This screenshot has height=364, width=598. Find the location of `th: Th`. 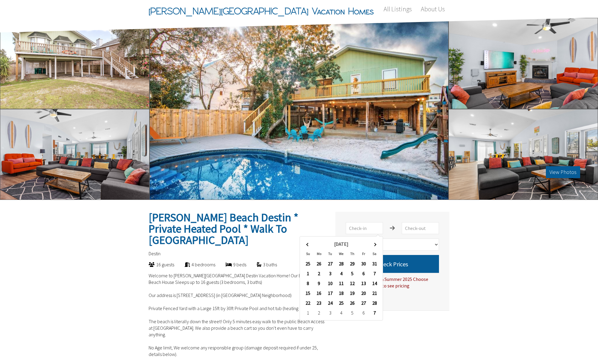

th: Th is located at coordinates (352, 254).